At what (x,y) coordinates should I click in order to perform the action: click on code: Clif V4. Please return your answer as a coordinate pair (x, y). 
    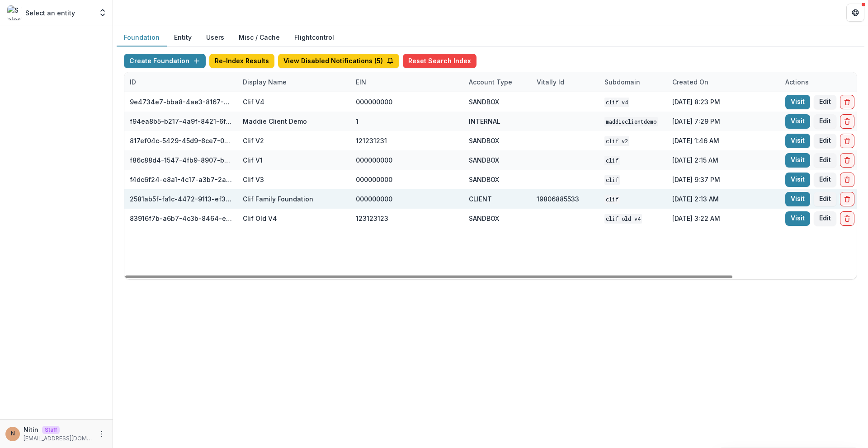
    Looking at the image, I should click on (617, 102).